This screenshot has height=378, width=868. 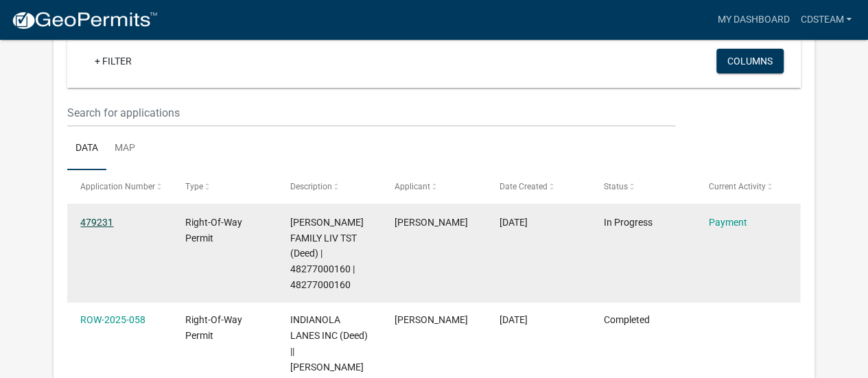 I want to click on span: Applicant, so click(x=412, y=187).